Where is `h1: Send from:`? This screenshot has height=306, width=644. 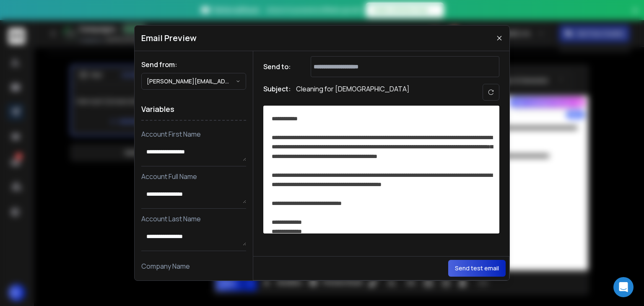 h1: Send from: is located at coordinates (194, 65).